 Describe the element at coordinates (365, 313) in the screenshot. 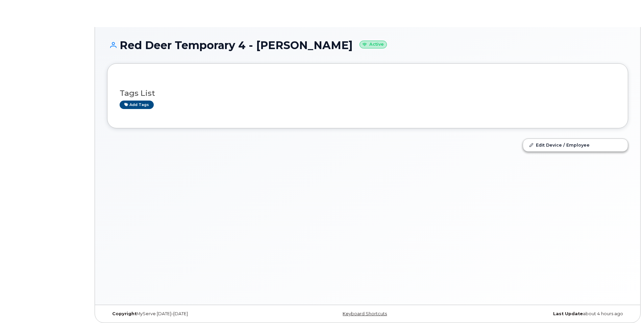

I see `a: Keyboard Shortcuts` at that location.